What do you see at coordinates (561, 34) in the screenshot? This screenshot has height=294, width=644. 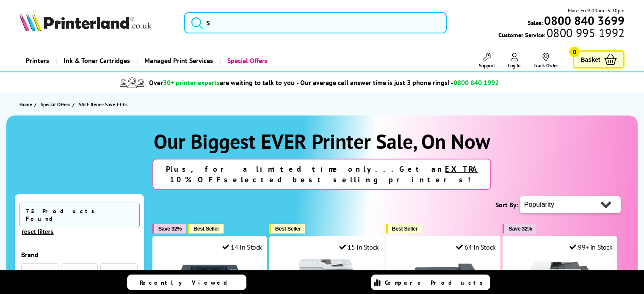 I see `span: Customer Service:` at bounding box center [561, 34].